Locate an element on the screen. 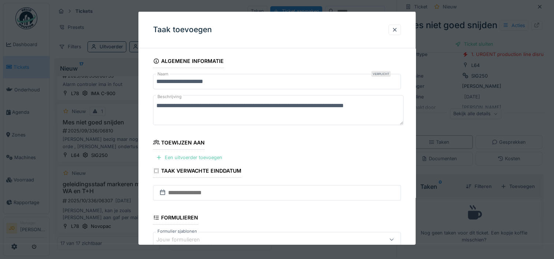 Image resolution: width=554 pixels, height=259 pixels. div: Toewijzen aan is located at coordinates (179, 144).